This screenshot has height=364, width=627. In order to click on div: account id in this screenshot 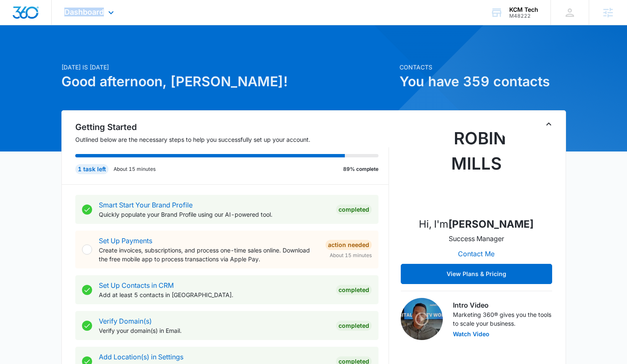, I will do `click(524, 16)`.